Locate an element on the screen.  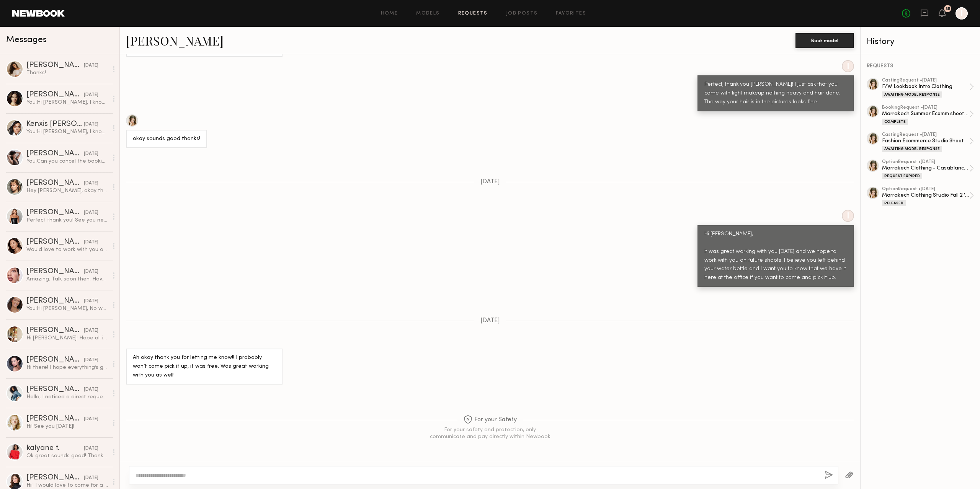
div: F/W Lookbook Intro Clothing is located at coordinates (926, 87).